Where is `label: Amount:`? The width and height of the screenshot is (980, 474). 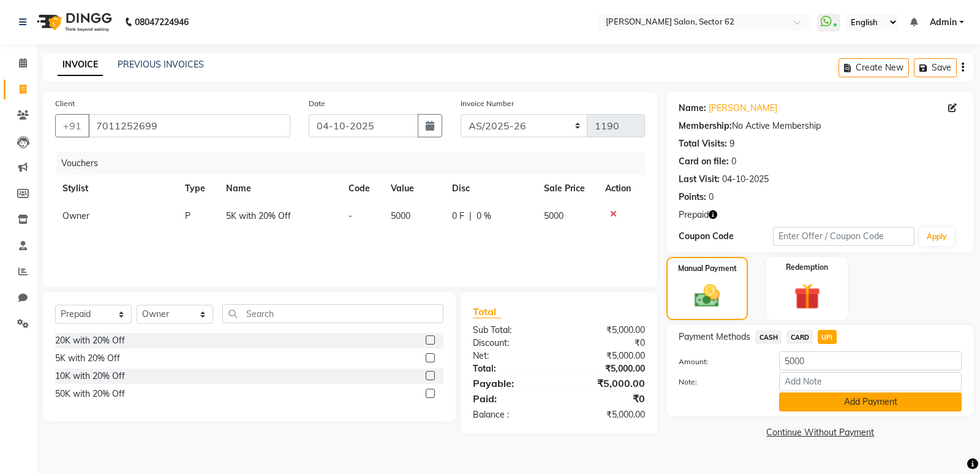 label: Amount: is located at coordinates (720, 362).